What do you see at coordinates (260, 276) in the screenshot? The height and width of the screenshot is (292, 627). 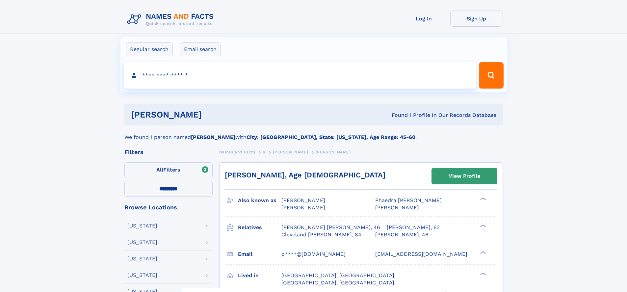 I see `h3: Lived in` at bounding box center [260, 276].